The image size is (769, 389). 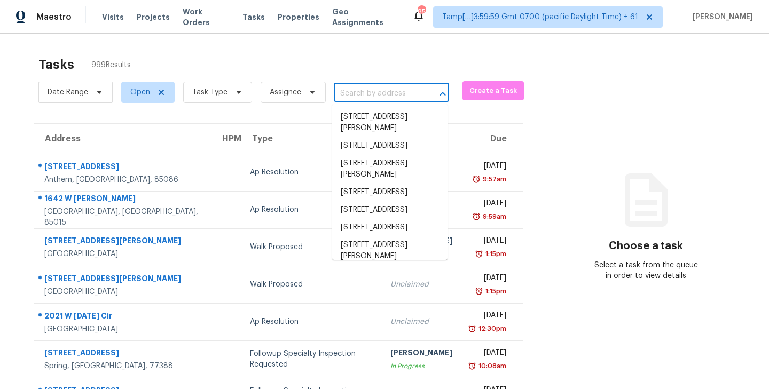 I want to click on th: Type, so click(x=311, y=139).